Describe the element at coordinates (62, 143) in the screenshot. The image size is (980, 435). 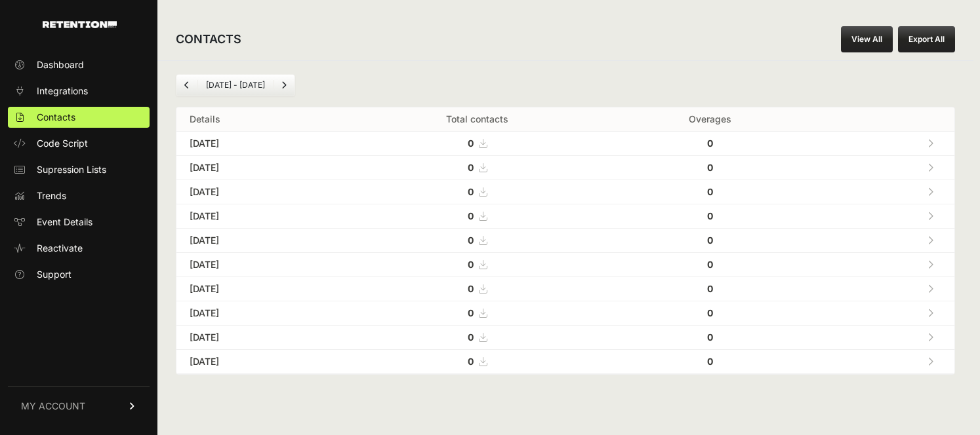
I see `span: Code Script` at that location.